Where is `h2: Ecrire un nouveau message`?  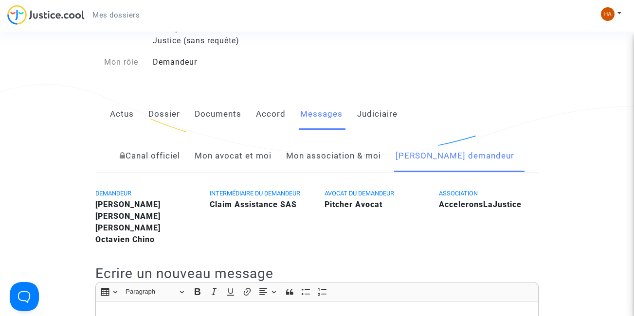
h2: Ecrire un nouveau message is located at coordinates (317, 273).